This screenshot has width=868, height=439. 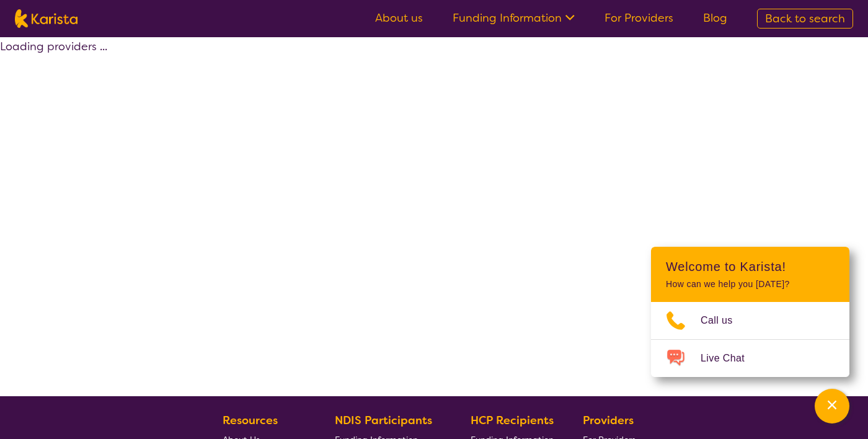 I want to click on div: Channel Menu, so click(x=750, y=312).